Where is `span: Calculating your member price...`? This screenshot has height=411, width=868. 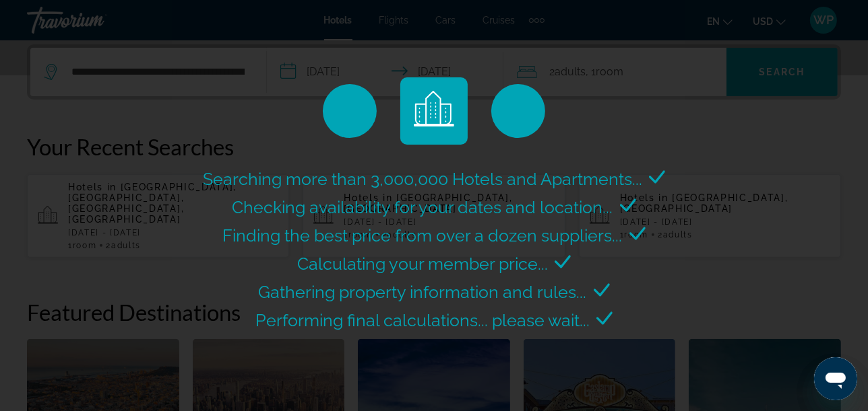
span: Calculating your member price... is located at coordinates (423, 264).